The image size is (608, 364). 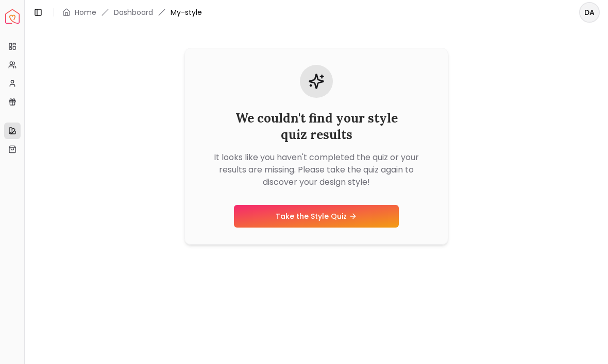 What do you see at coordinates (12, 17) in the screenshot?
I see `a: Spacejoy` at bounding box center [12, 17].